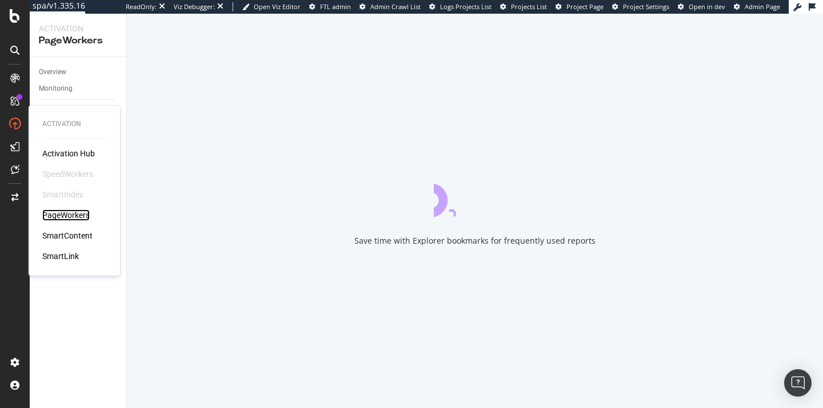 This screenshot has height=408, width=823. I want to click on div: Activation Hub, so click(69, 154).